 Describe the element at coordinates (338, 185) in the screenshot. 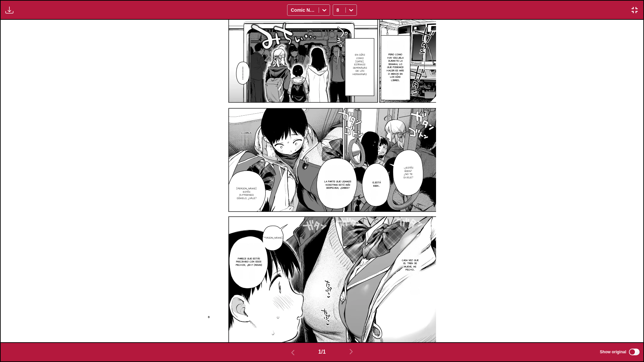

I see `p: La parte que usamos nosotras está más despejada, ¿sabes?` at that location.